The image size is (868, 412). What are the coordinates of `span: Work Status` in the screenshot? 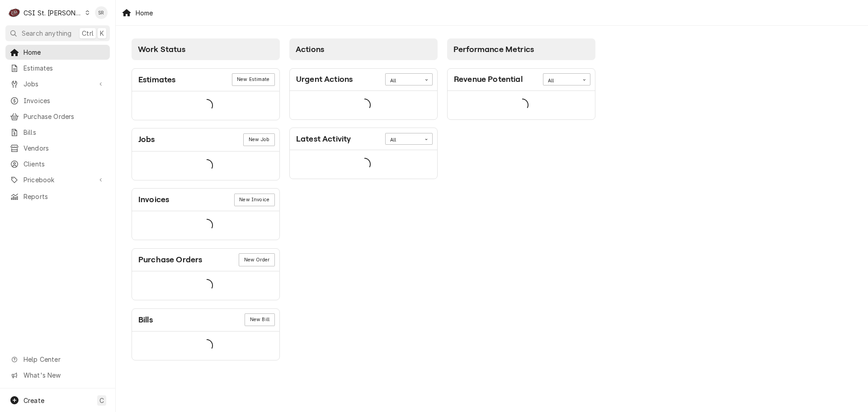 It's located at (162, 50).